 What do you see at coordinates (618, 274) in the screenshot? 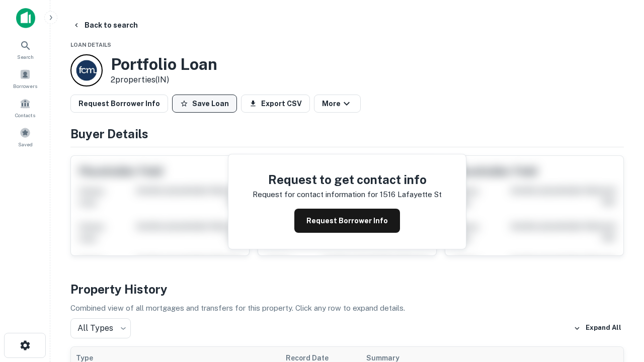
I see `div: Chat Widget` at bounding box center [618, 274].